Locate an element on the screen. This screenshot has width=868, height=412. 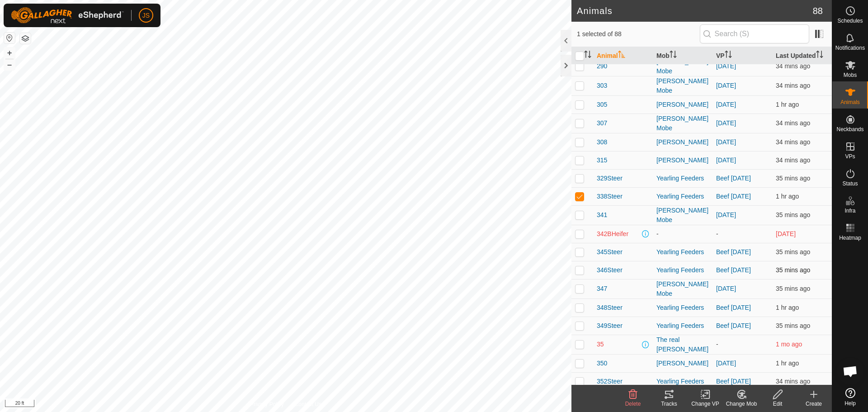
span: 1 selected of 88 is located at coordinates (639, 34).